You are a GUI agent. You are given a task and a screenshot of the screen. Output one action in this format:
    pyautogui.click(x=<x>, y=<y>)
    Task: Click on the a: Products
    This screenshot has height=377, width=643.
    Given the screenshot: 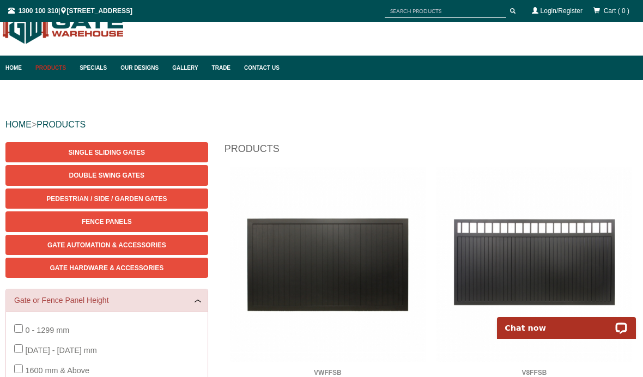 What is the action you would take?
    pyautogui.click(x=52, y=68)
    